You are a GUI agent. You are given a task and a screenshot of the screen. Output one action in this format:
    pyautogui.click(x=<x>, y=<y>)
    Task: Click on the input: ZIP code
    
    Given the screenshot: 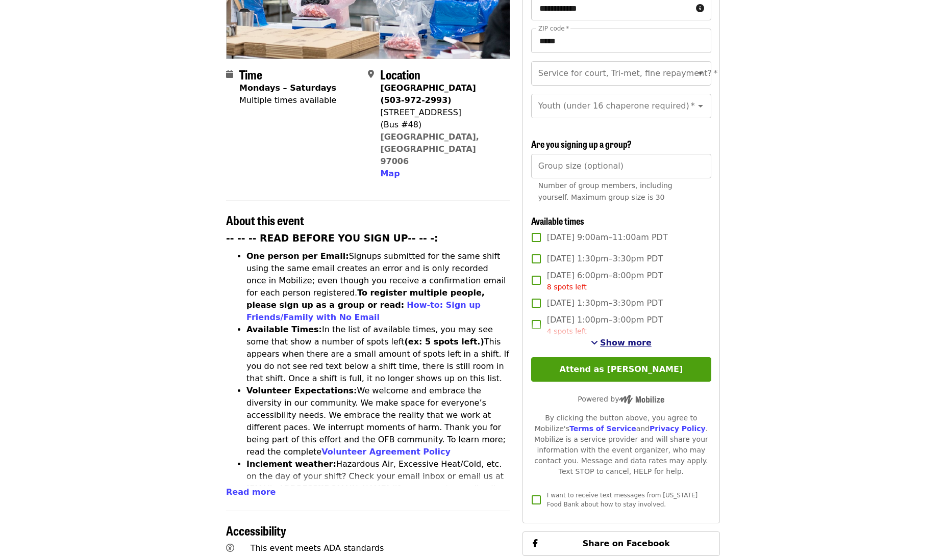 What is the action you would take?
    pyautogui.click(x=621, y=41)
    